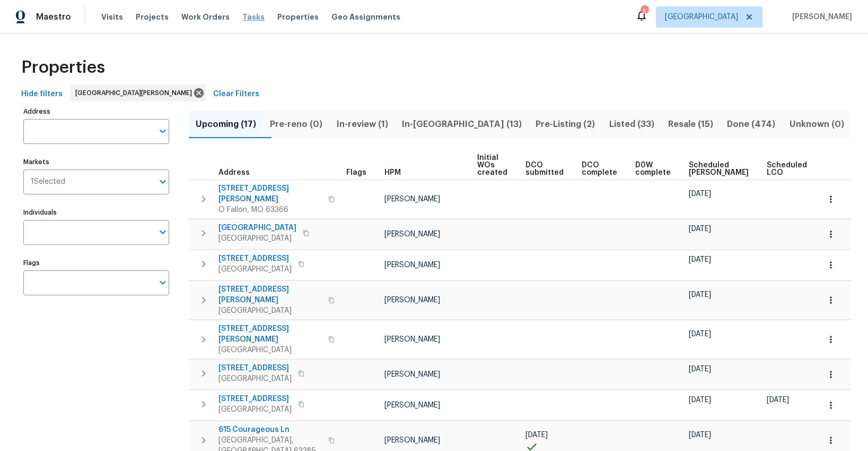 This screenshot has height=451, width=868. Describe the element at coordinates (236, 94) in the screenshot. I see `span: Clear Filters` at that location.